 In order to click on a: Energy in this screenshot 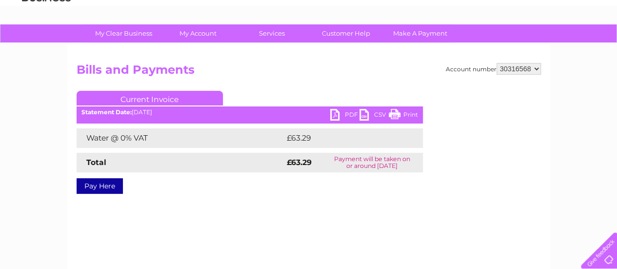, I will do `click(480, 45)`.